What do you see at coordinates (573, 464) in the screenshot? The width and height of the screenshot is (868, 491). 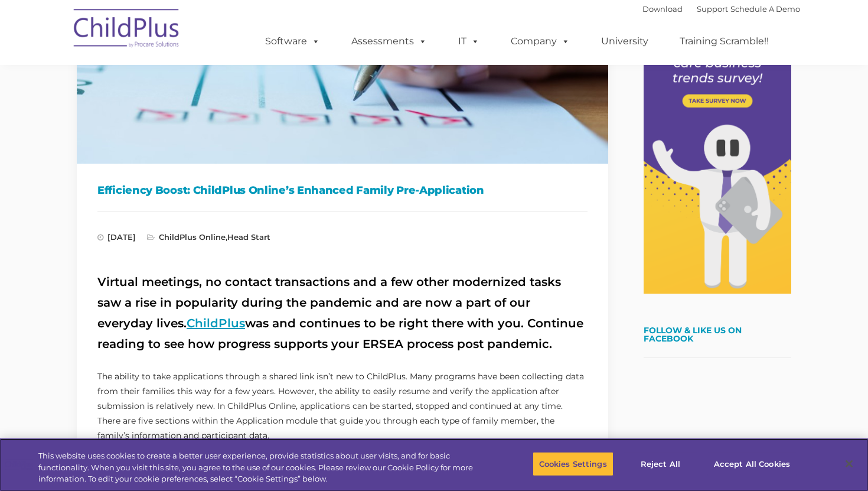 I see `button: Cookies Settings` at bounding box center [573, 464].